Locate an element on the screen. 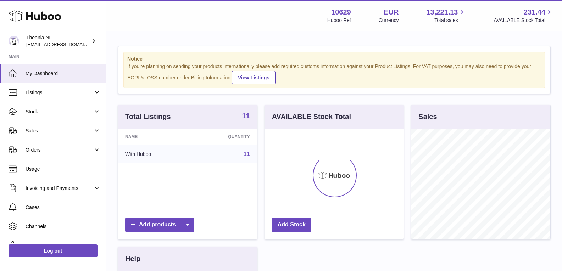 The image size is (562, 271). span: My Dashboard is located at coordinates (63, 73).